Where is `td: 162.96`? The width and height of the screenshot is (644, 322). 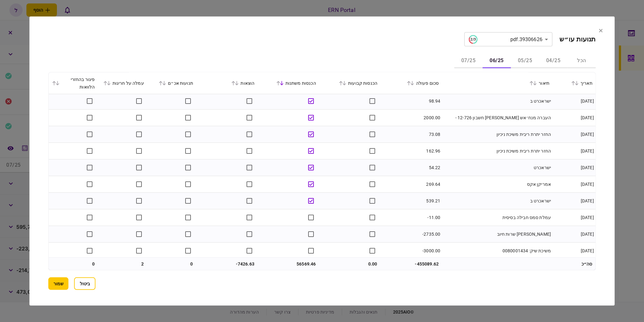 td: 162.96 is located at coordinates (411, 151).